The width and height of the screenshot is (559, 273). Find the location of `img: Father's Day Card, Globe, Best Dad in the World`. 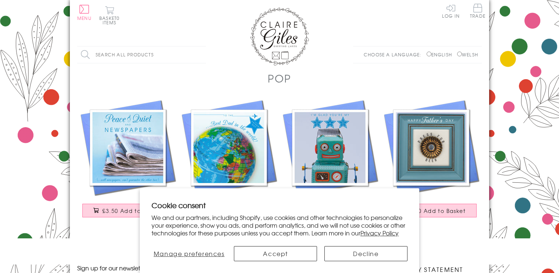

img: Father's Day Card, Globe, Best Dad in the World is located at coordinates (229, 147).